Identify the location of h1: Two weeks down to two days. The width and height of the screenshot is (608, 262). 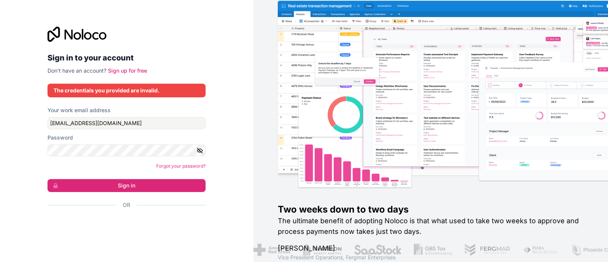
(430, 209).